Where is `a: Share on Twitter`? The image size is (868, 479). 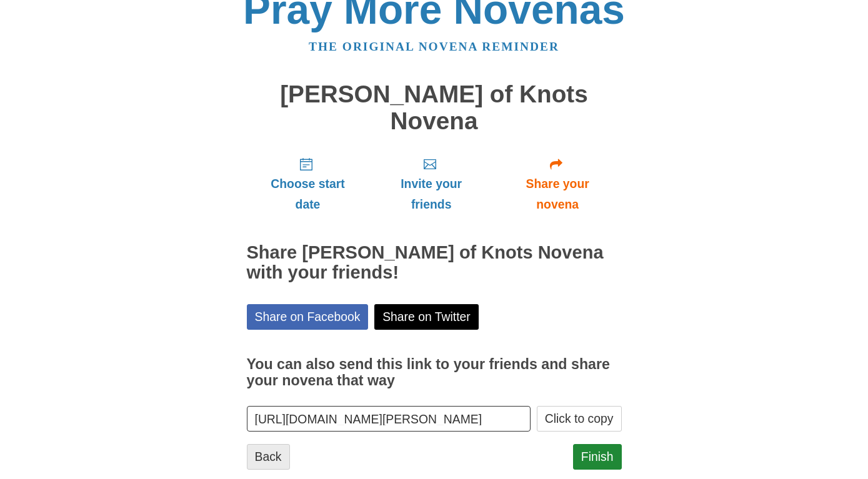 a: Share on Twitter is located at coordinates (426, 317).